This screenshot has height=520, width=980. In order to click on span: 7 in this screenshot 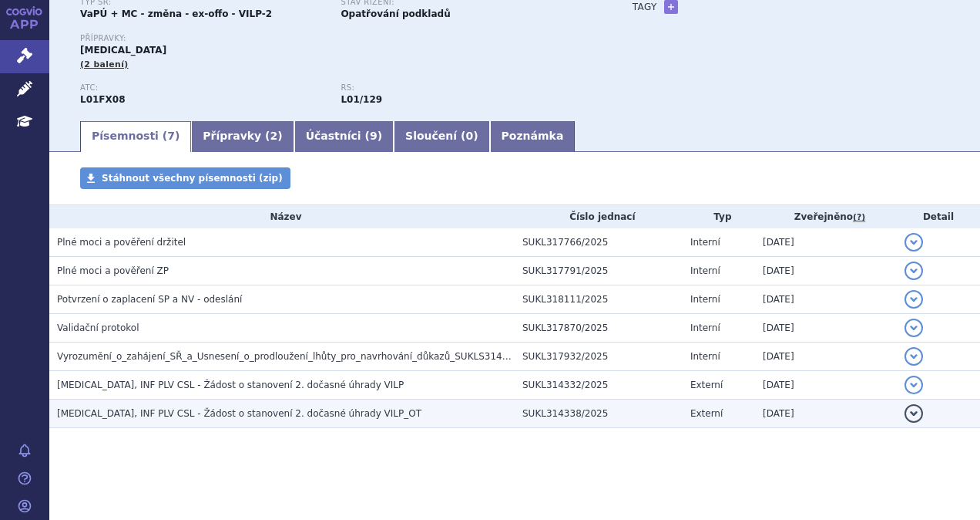, I will do `click(171, 135)`.